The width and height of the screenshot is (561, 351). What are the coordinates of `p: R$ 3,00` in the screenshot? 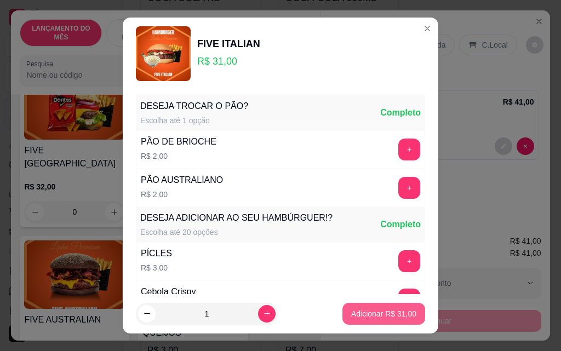 It's located at (156, 268).